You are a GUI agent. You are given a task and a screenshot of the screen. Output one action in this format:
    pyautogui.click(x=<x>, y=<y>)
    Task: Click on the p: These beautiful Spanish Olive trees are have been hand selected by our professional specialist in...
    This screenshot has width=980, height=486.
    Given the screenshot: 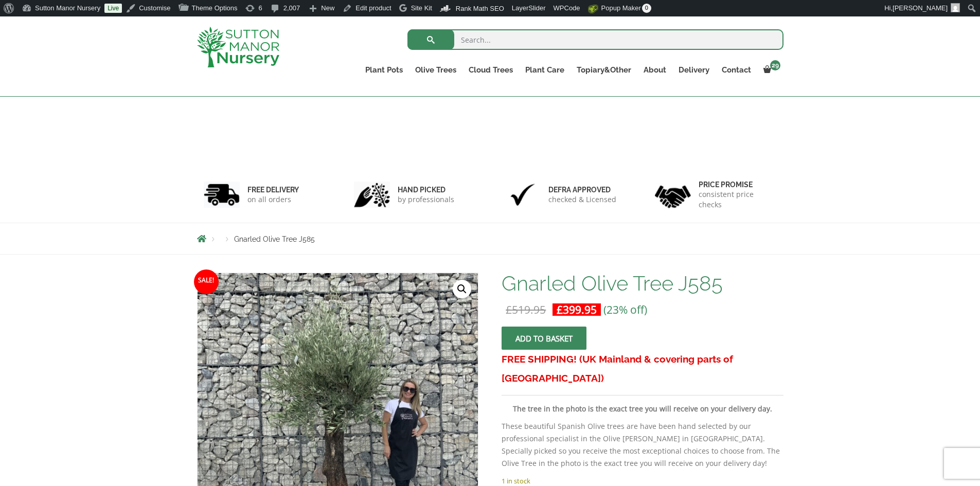 What is the action you would take?
    pyautogui.click(x=642, y=445)
    